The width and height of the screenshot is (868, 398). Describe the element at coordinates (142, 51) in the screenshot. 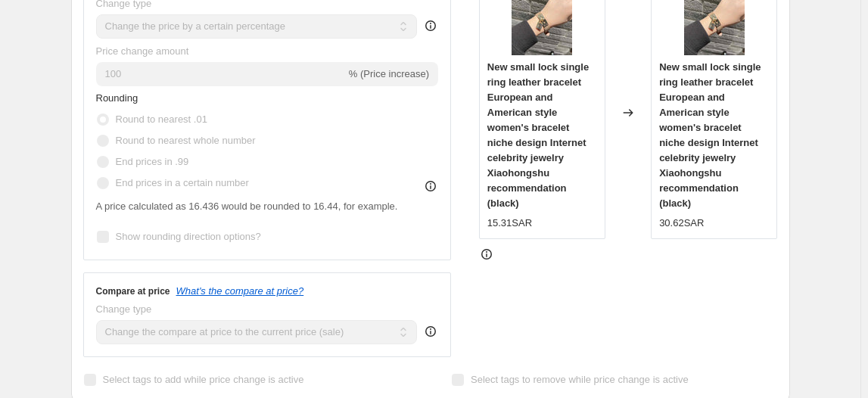

I see `span: Price change amount` at that location.